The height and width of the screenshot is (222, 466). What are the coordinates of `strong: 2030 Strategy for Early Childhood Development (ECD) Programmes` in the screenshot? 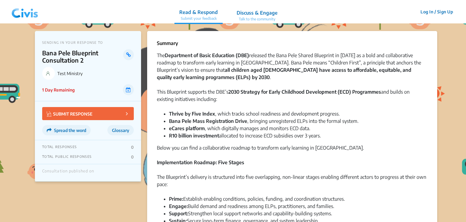 It's located at (305, 92).